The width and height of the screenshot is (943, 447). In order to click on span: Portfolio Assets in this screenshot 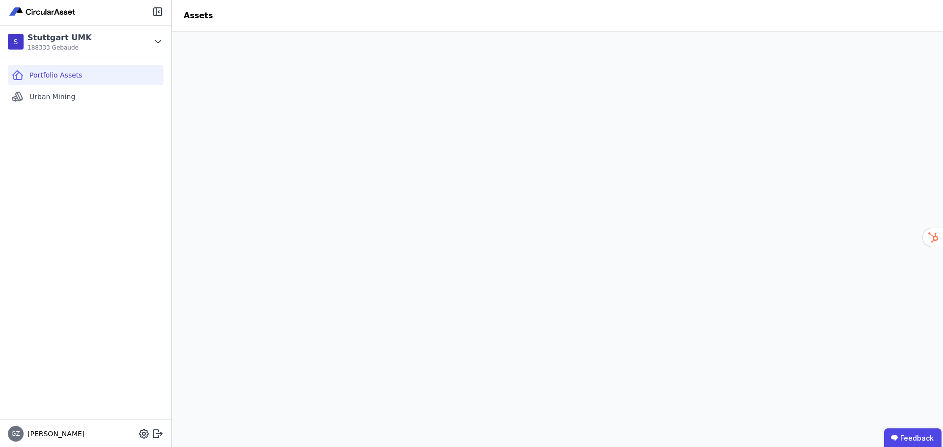, I will do `click(56, 75)`.